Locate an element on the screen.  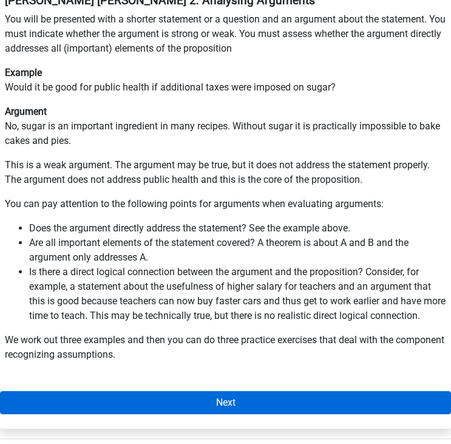
p: You will be presented with a shorter statement or a question and an argument about the statement.... is located at coordinates (225, 34).